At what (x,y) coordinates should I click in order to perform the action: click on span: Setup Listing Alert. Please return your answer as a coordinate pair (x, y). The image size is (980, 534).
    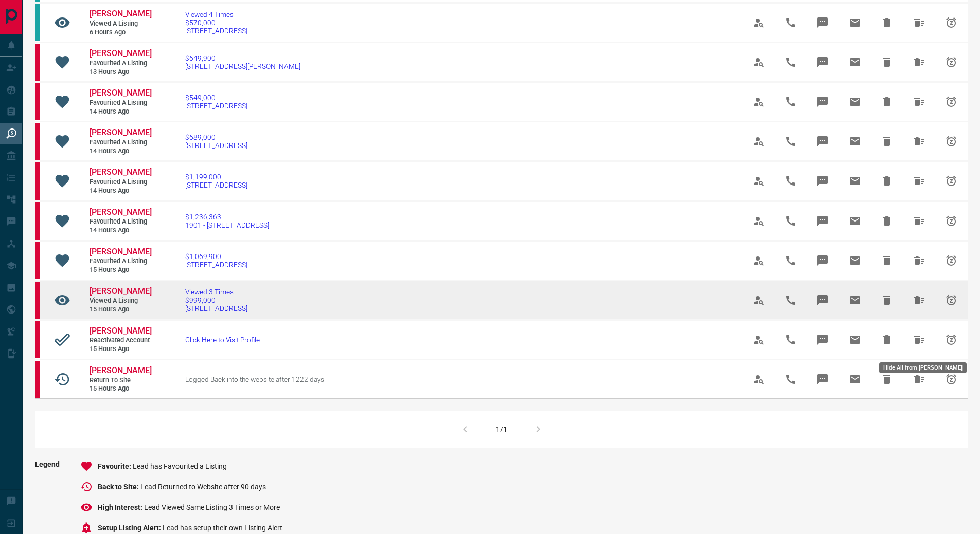
    Looking at the image, I should click on (130, 528).